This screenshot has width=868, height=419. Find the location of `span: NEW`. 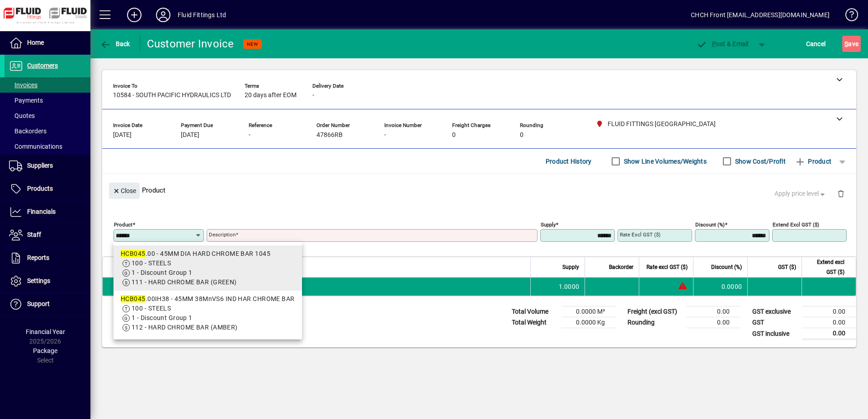

span: NEW is located at coordinates (253, 44).